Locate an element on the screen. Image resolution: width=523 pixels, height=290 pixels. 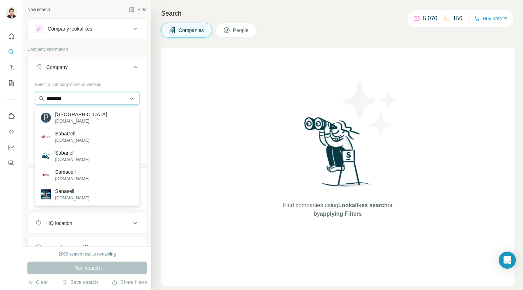
button: Enrich CSV is located at coordinates (11, 68).